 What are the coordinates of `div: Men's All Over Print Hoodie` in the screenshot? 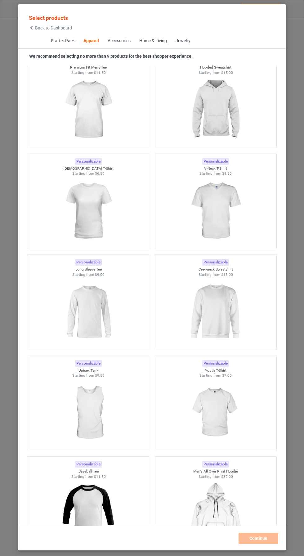 It's located at (216, 471).